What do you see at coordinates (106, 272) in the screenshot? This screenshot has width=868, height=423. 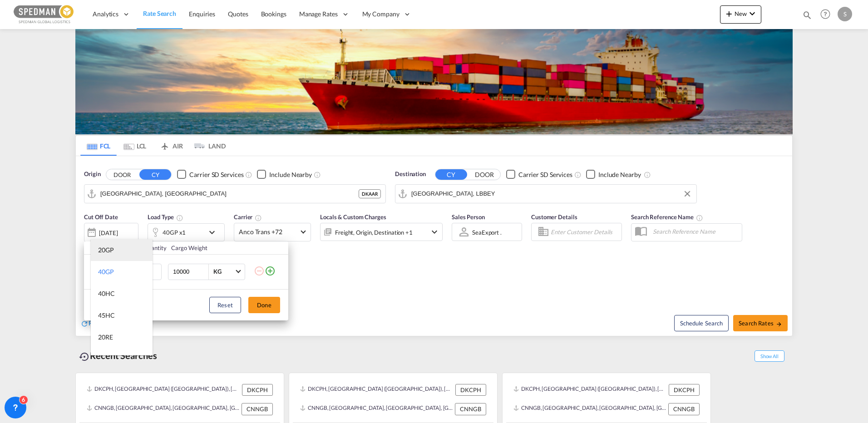 I see `div: 40GP` at bounding box center [106, 272].